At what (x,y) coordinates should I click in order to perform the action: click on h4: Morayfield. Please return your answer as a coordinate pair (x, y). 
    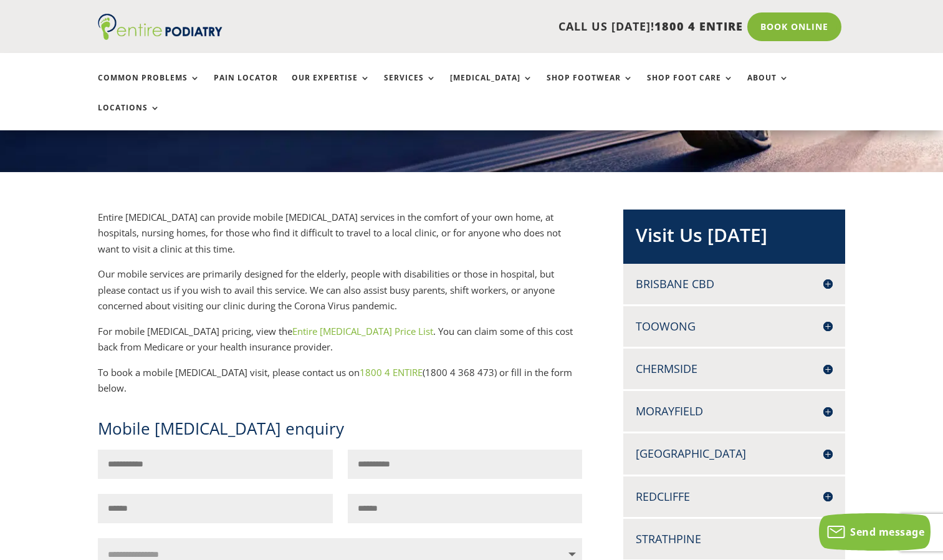
    Looking at the image, I should click on (735, 411).